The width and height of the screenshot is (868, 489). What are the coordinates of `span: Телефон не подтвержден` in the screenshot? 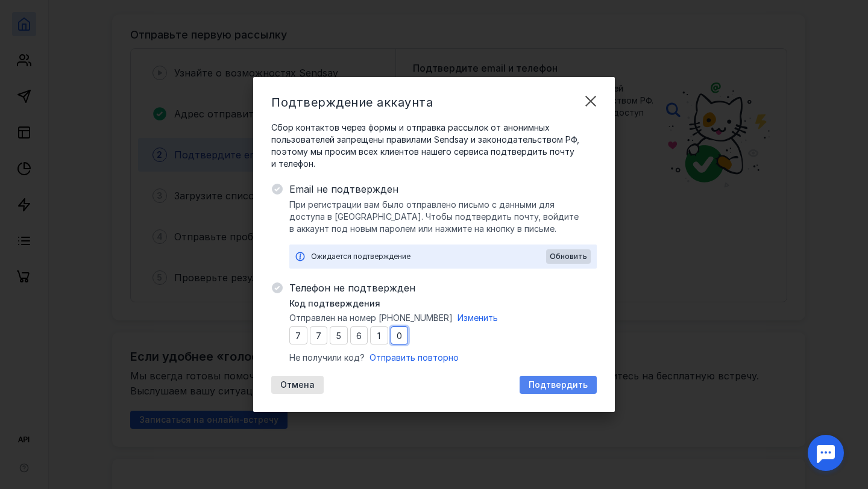 It's located at (443, 288).